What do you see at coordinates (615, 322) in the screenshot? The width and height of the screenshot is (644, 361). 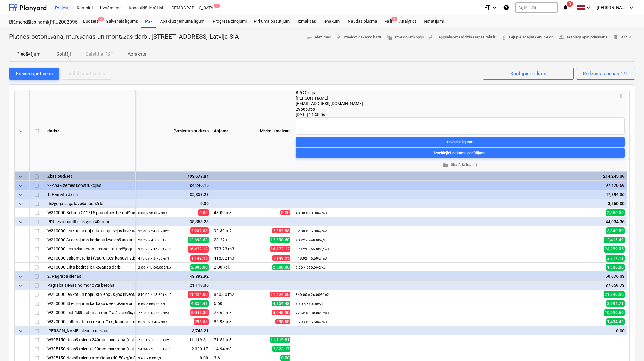 I see `span: 1,434.42` at bounding box center [615, 322].